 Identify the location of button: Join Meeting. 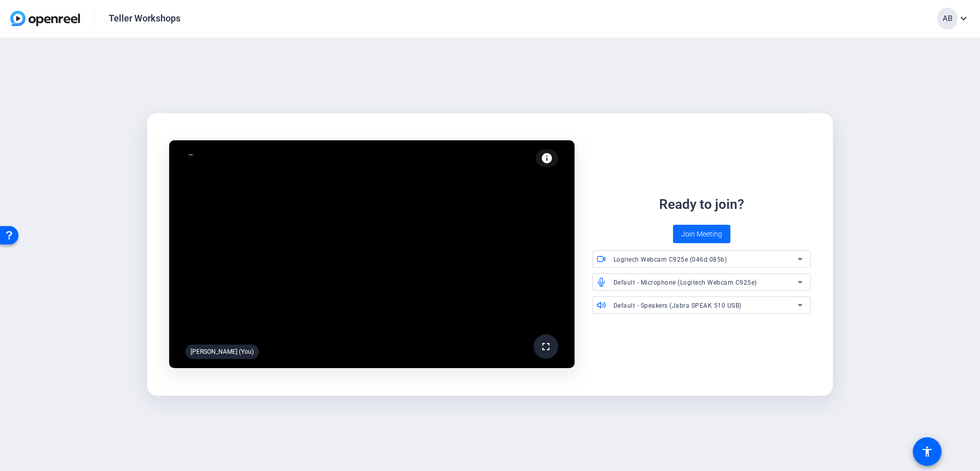
(701, 234).